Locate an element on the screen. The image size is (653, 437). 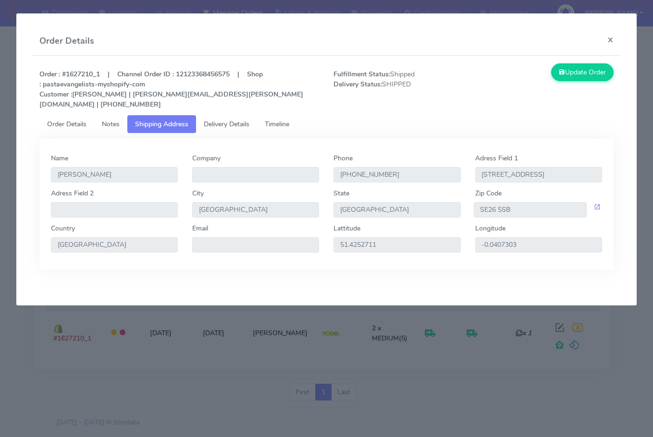
strong: Customer : is located at coordinates (56, 94).